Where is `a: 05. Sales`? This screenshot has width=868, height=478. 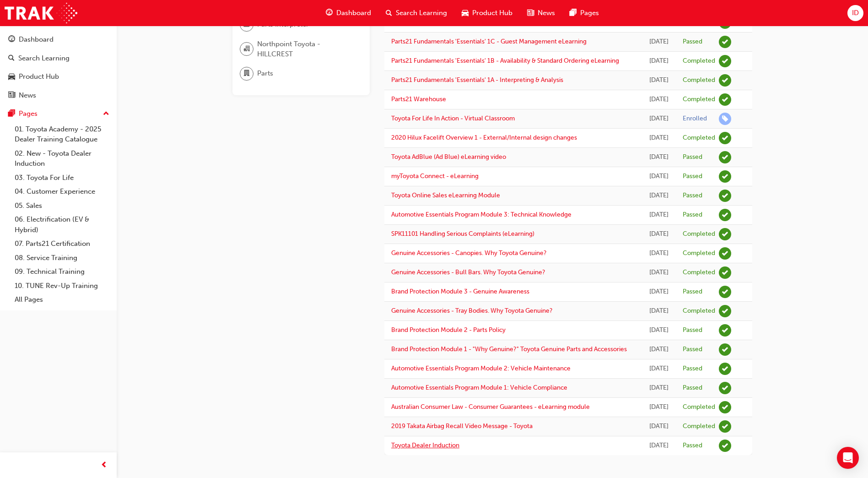
a: 05. Sales is located at coordinates (62, 205).